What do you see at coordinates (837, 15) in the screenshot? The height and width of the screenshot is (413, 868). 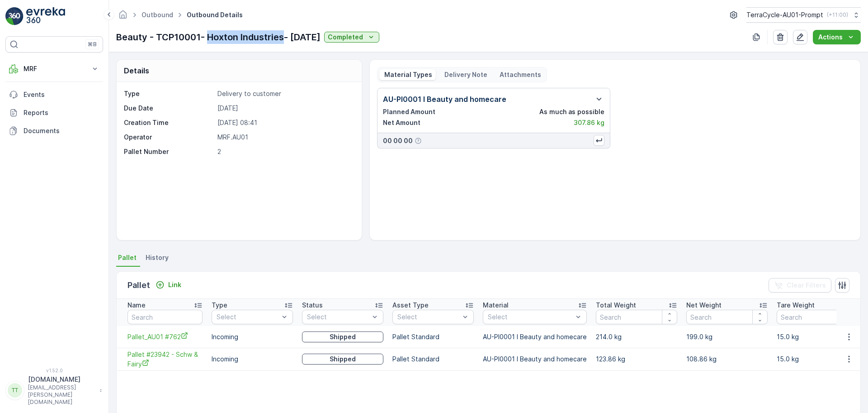 I see `p: ( +11:00 )` at bounding box center [837, 15].